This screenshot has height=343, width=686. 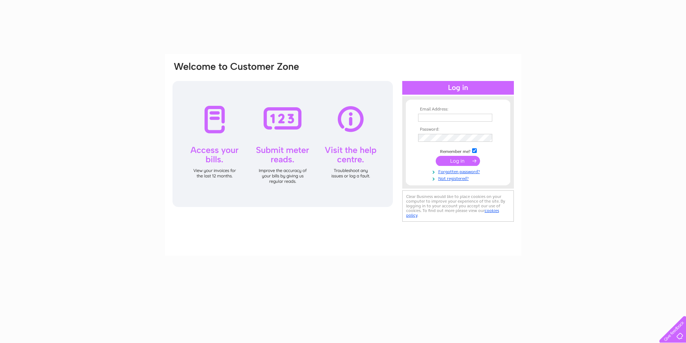 I want to click on div: Clear Business would like to place cookies on your computer to improve your experience of the sit..., so click(x=458, y=206).